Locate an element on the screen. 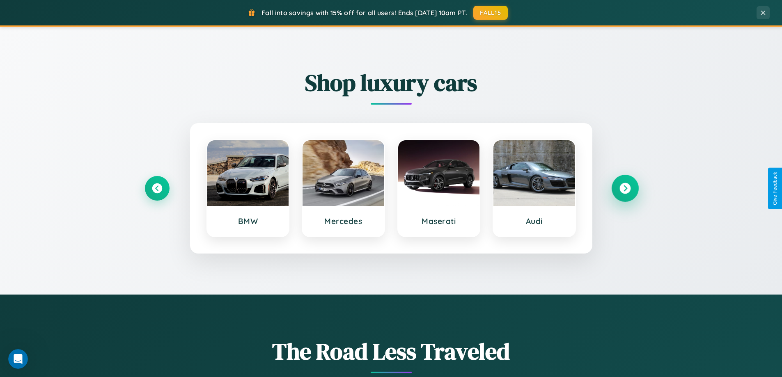 This screenshot has width=782, height=377. div: Give Feedback is located at coordinates (775, 188).